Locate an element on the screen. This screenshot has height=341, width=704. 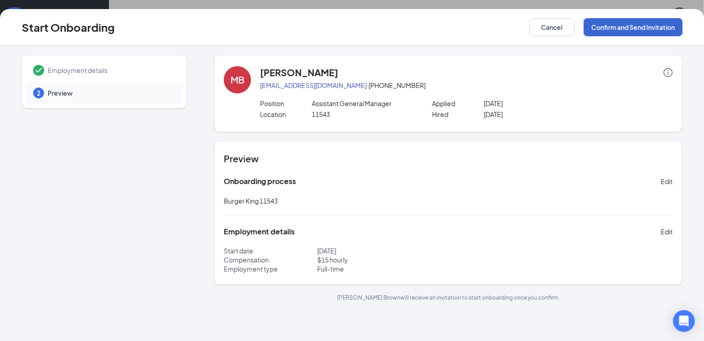
p: $ 15 hourly is located at coordinates (383, 260).